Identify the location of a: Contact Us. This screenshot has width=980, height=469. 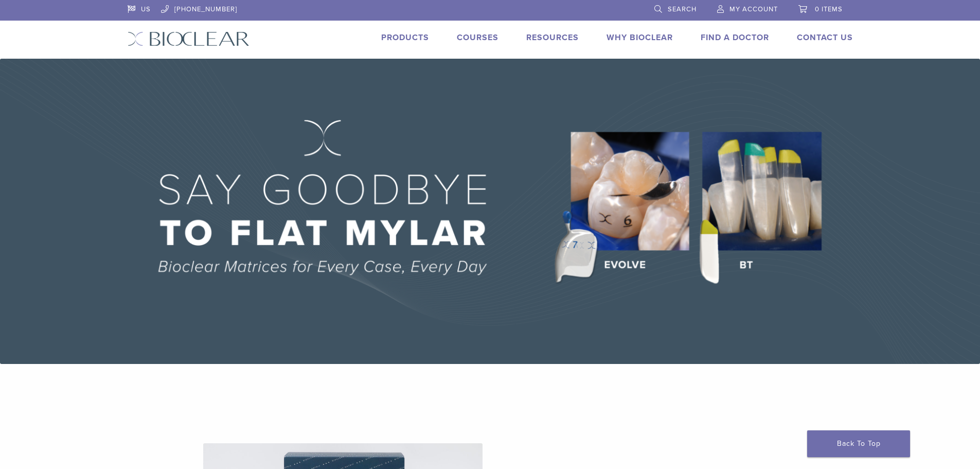
(825, 38).